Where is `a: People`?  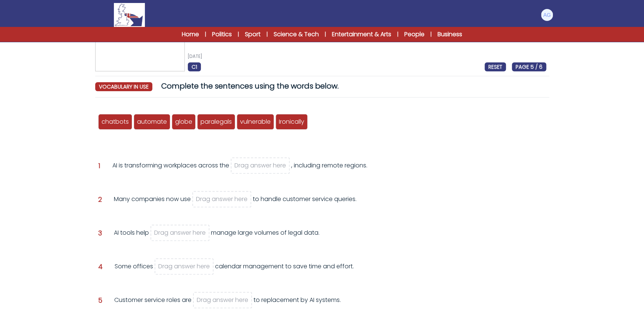 a: People is located at coordinates (414, 34).